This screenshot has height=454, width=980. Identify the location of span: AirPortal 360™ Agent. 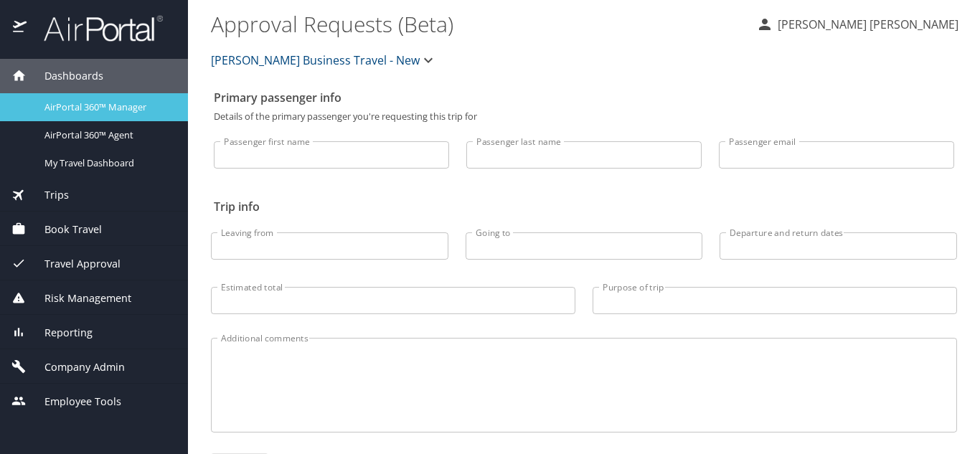
(107, 135).